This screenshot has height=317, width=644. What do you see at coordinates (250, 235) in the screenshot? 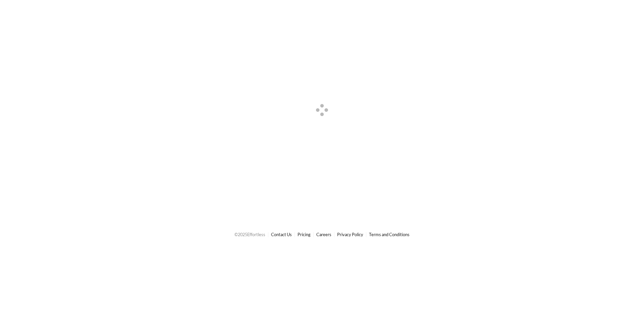
I see `span: © 2025 Effortless` at bounding box center [250, 235].